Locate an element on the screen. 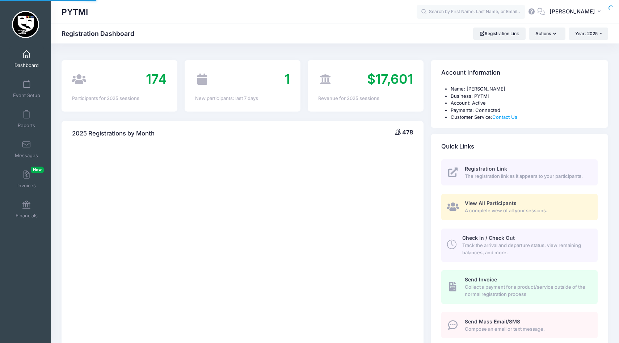 The height and width of the screenshot is (343, 619). button: Year: 2025 is located at coordinates (588, 34).